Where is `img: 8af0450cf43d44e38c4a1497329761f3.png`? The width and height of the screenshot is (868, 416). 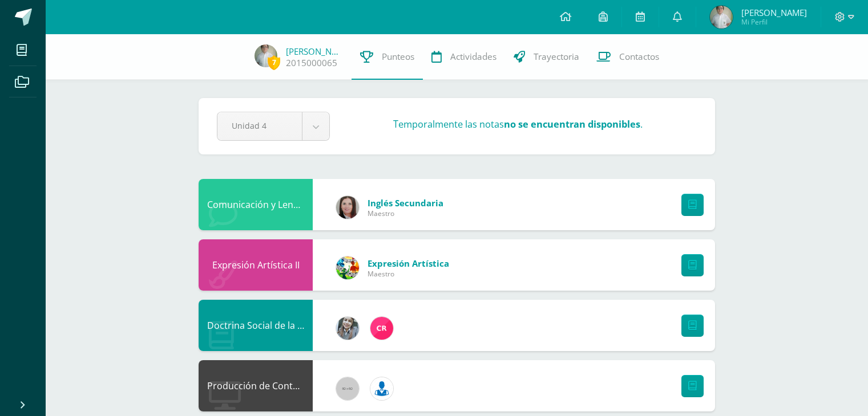 img: 8af0450cf43d44e38c4a1497329761f3.png is located at coordinates (348, 208).